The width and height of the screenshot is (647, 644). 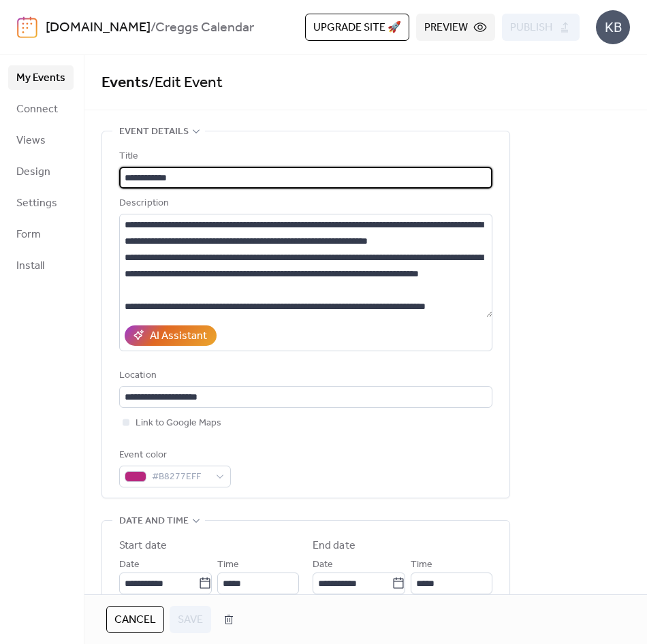 What do you see at coordinates (143, 546) in the screenshot?
I see `div: Start date` at bounding box center [143, 546].